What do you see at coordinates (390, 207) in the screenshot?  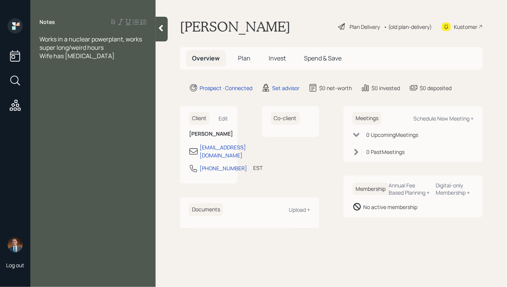 I see `div: No active membership` at bounding box center [390, 207].